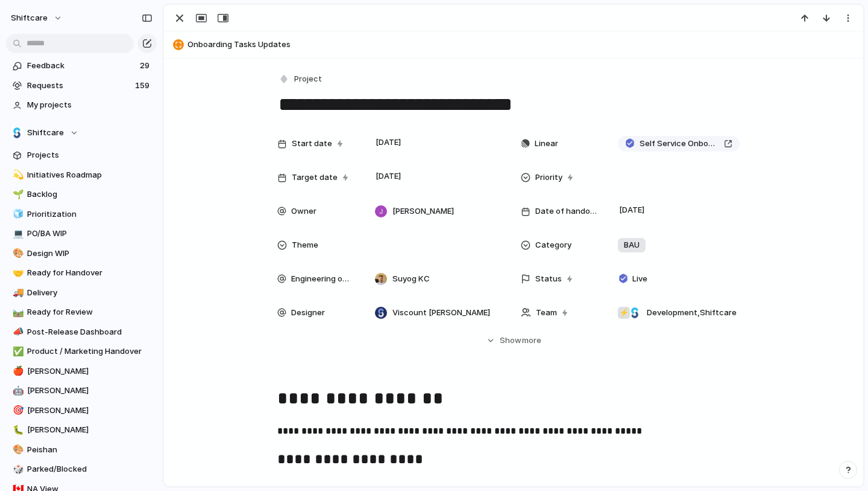 The image size is (868, 491). I want to click on button: Shiftcare, so click(81, 133).